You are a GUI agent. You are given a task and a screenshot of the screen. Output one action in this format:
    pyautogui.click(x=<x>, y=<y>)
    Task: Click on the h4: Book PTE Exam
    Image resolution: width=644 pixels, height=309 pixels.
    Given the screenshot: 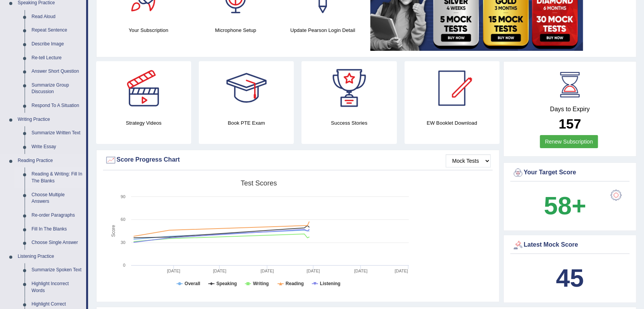 What is the action you would take?
    pyautogui.click(x=246, y=123)
    